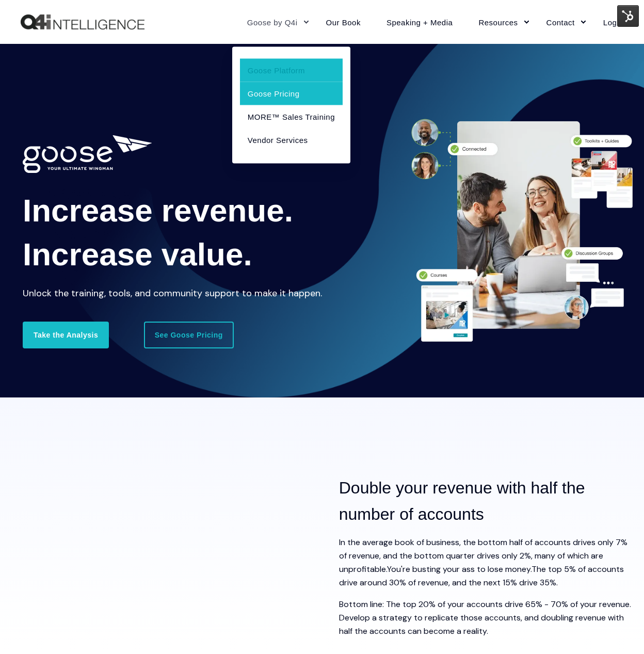  Describe the element at coordinates (459, 568) in the screenshot. I see `span: You're busting your ass to lose money.` at that location.